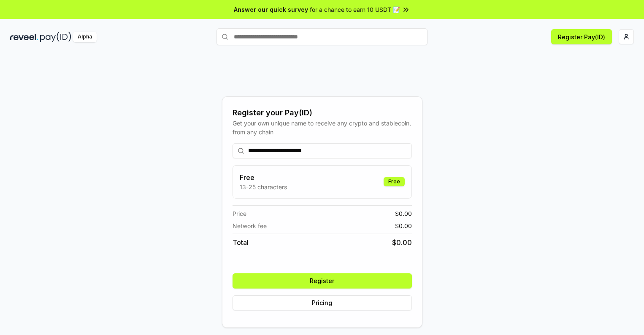 The width and height of the screenshot is (644, 335). I want to click on span: Answer our quick survey, so click(271, 9).